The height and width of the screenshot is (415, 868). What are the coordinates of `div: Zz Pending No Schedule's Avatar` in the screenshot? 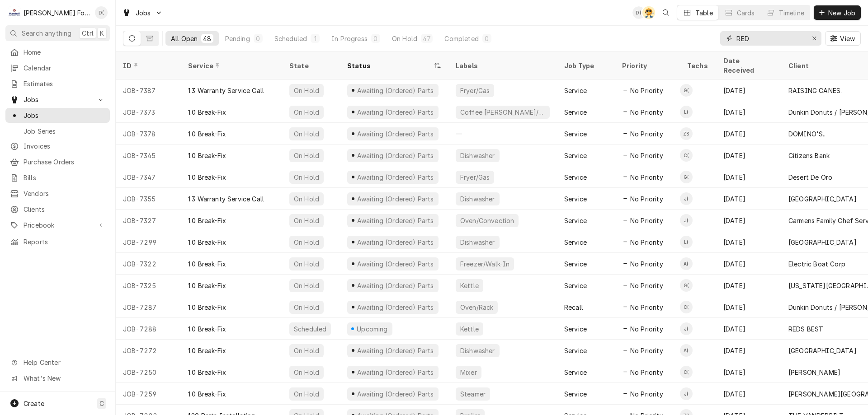 It's located at (687, 134).